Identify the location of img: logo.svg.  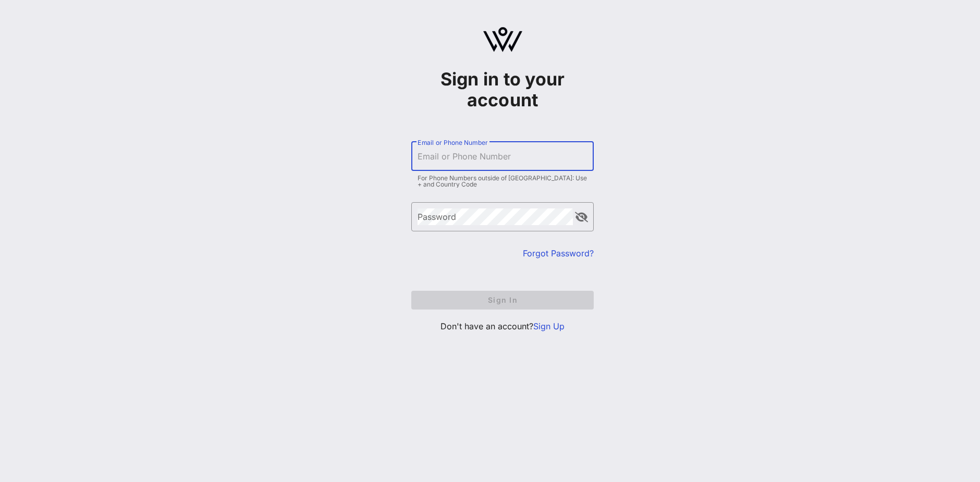
(503, 40).